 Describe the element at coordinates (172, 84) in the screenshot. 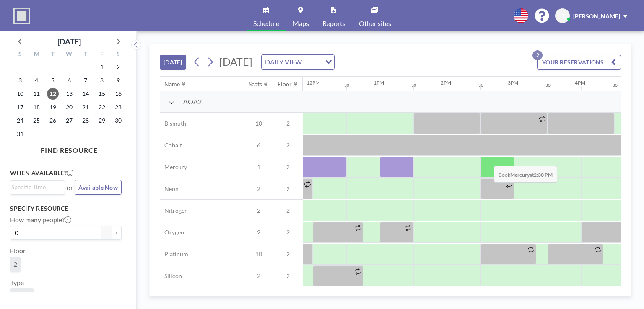

I see `div: Name` at that location.